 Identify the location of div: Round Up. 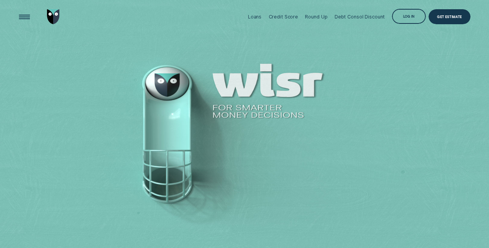
(316, 17).